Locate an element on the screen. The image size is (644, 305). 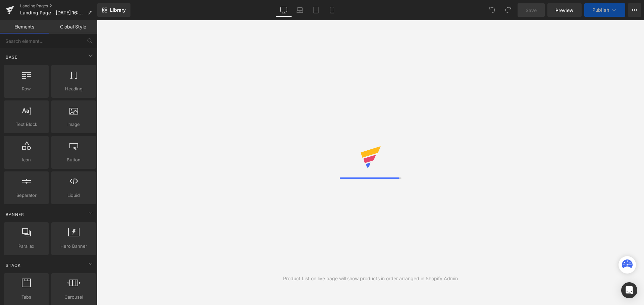
span: Image is located at coordinates (74, 124).